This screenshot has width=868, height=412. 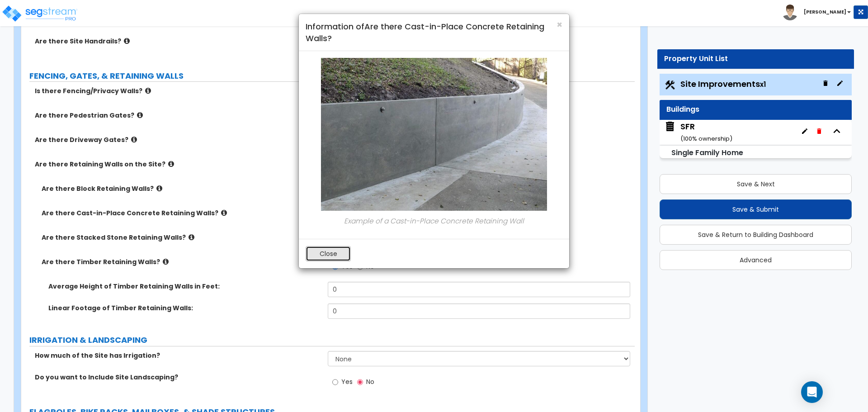 What do you see at coordinates (434, 221) in the screenshot?
I see `i: Example of a Cast-in-Place Concrete Retaining Wall` at bounding box center [434, 221].